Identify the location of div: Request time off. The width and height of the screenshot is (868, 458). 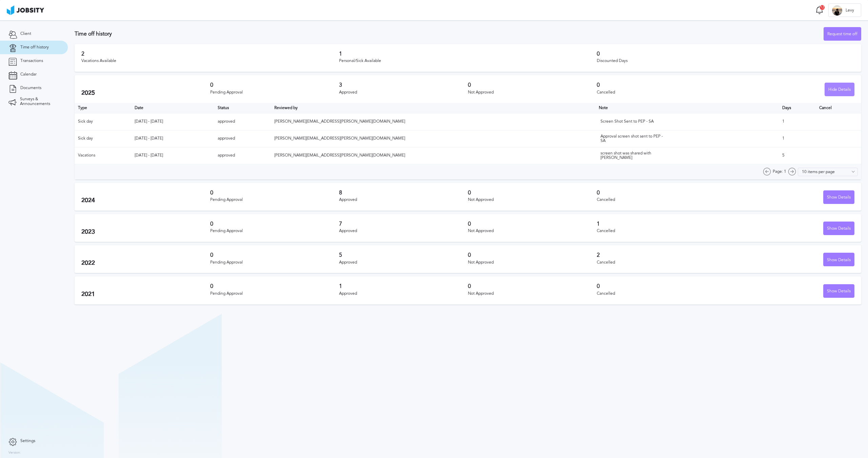
(843, 34).